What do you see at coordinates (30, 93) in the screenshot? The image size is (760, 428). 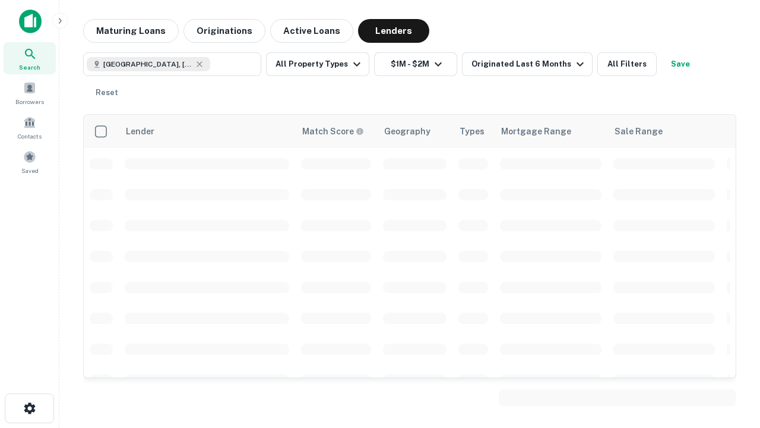 I see `a: Borrowers` at bounding box center [30, 93].